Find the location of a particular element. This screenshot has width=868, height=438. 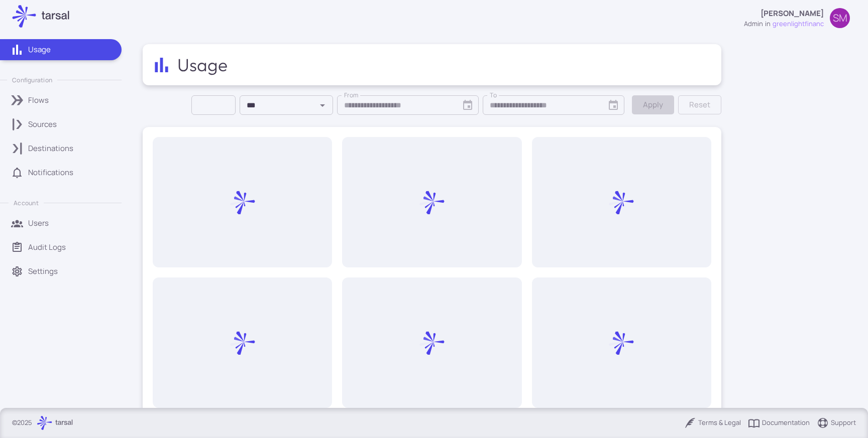

span: SM is located at coordinates (839, 18).